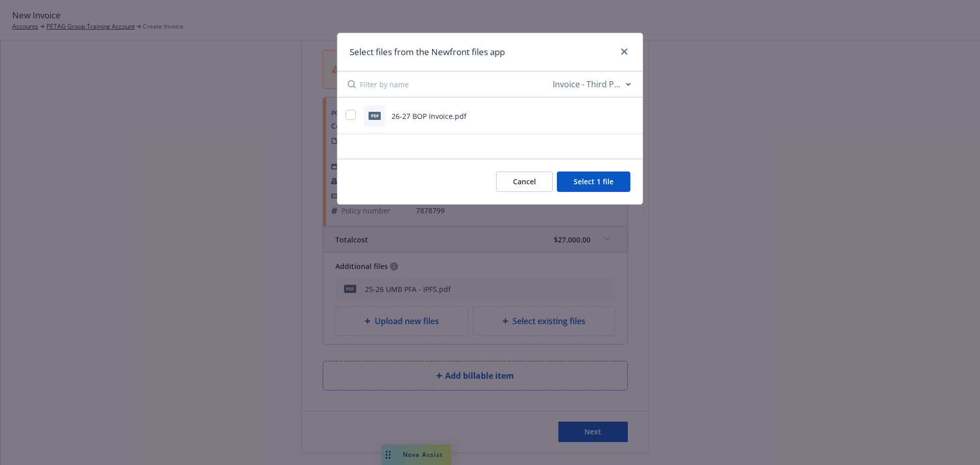  What do you see at coordinates (624, 51) in the screenshot?
I see `a: close` at bounding box center [624, 51].